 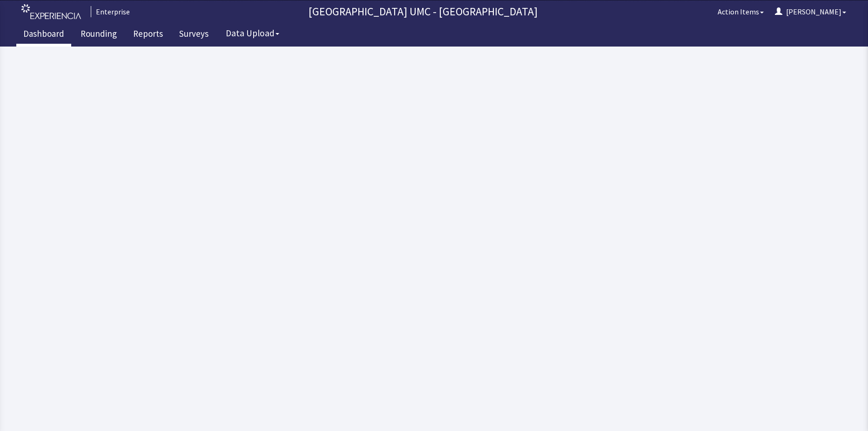 What do you see at coordinates (44, 35) in the screenshot?
I see `a: Dashboard` at bounding box center [44, 35].